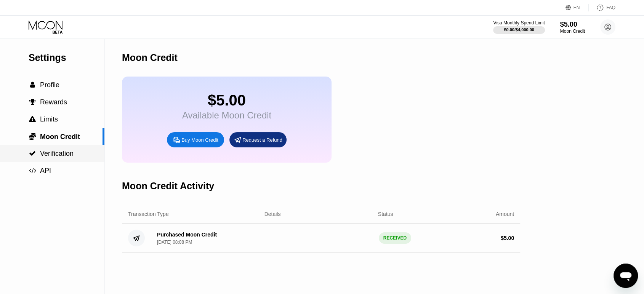  Describe the element at coordinates (186, 234) in the screenshot. I see `div: Purchased Moon Credit` at that location.